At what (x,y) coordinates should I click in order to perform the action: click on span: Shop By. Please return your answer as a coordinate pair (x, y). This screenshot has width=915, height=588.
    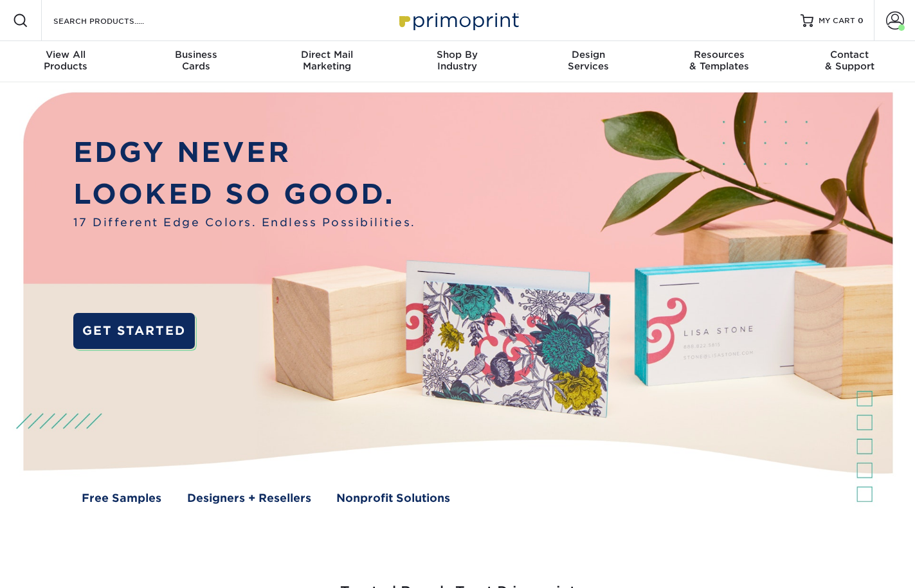
    Looking at the image, I should click on (457, 54).